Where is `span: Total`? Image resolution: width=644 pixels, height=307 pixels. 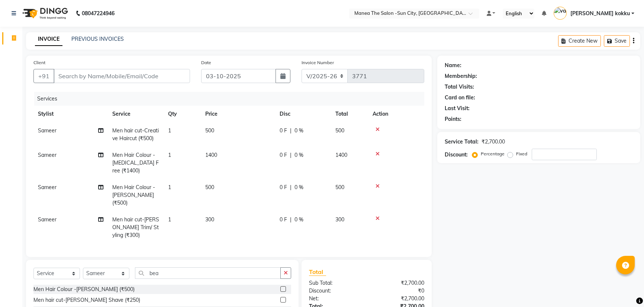
span: Total is located at coordinates (317, 272).